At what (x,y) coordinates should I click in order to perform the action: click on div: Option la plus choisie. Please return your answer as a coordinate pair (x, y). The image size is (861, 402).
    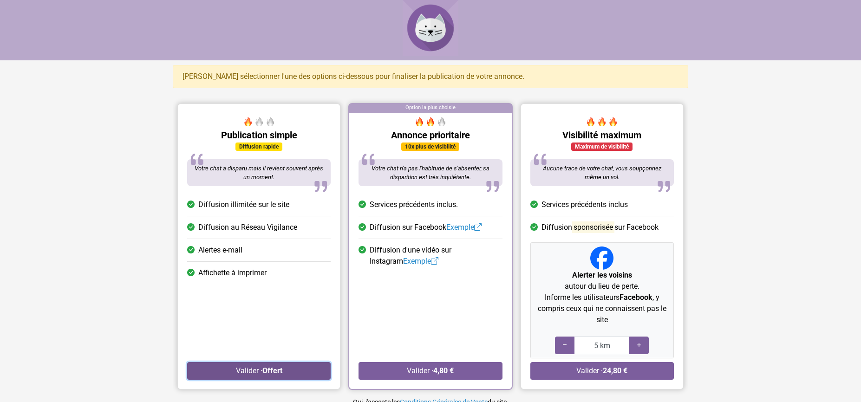
    Looking at the image, I should click on (430, 109).